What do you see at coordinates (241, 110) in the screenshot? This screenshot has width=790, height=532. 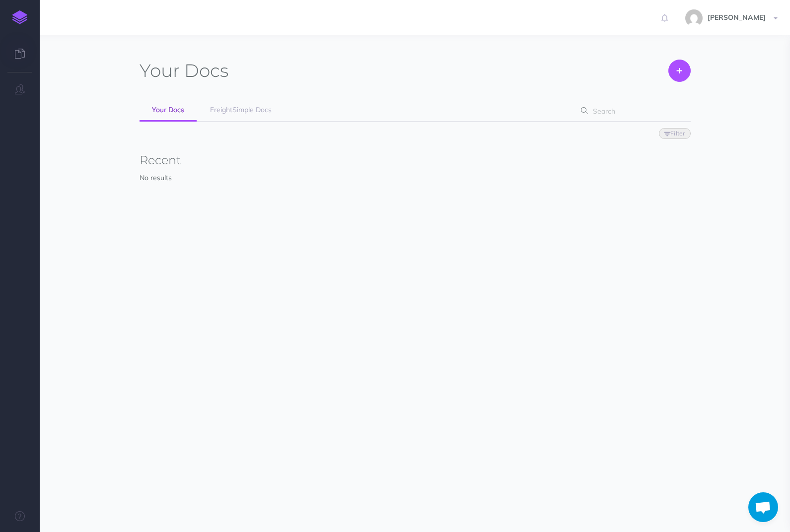 I see `span: FreightSimple Docs` at bounding box center [241, 110].